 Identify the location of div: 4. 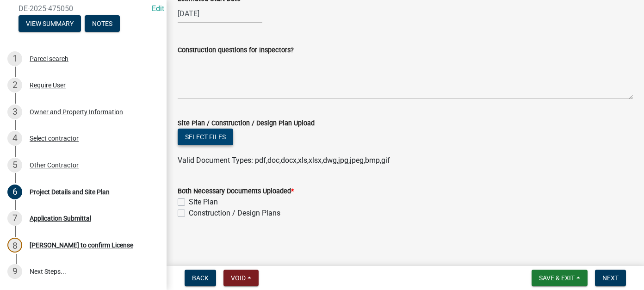
(15, 139).